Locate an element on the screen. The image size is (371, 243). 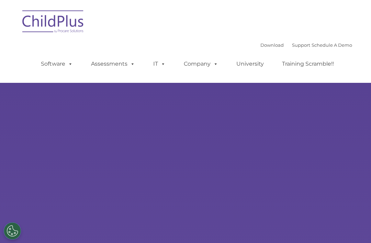
a: Schedule A Demo is located at coordinates (332, 45).